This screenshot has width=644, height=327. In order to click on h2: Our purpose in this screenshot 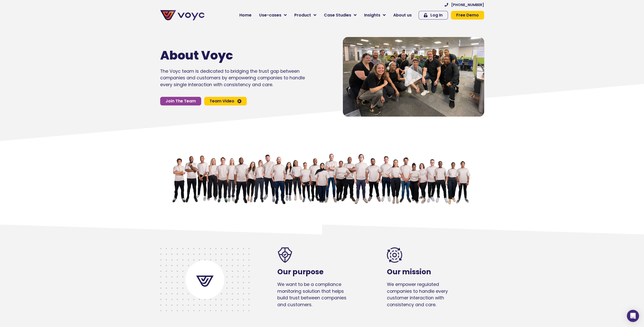, I will do `click(314, 272)`.